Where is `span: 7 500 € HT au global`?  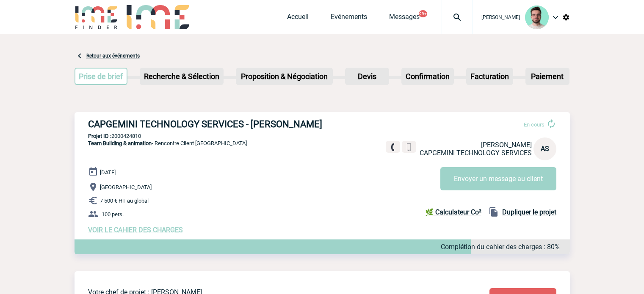 span: 7 500 € HT au global is located at coordinates (124, 200).